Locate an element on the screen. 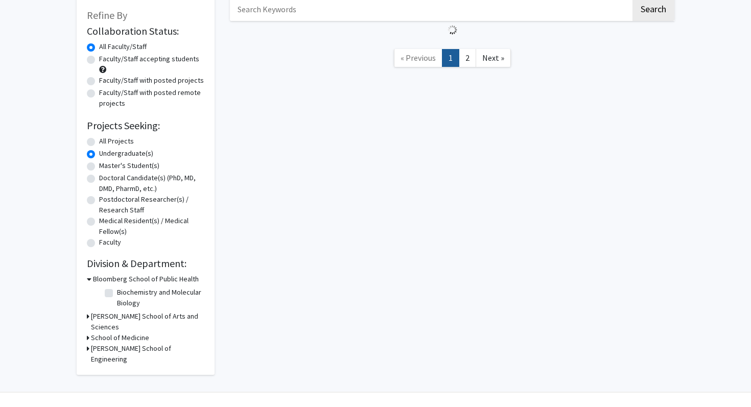 The width and height of the screenshot is (751, 407). h2: Collaboration Status: is located at coordinates (146, 31).